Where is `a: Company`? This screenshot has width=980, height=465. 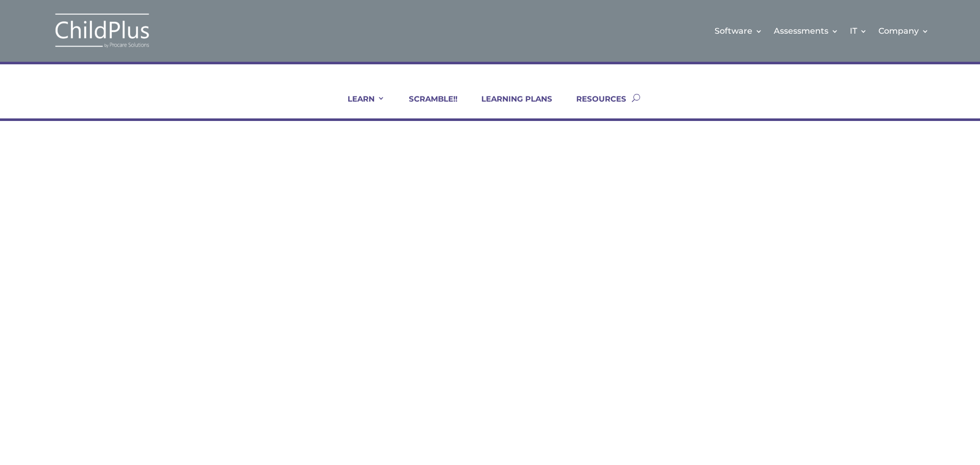 a: Company is located at coordinates (904, 31).